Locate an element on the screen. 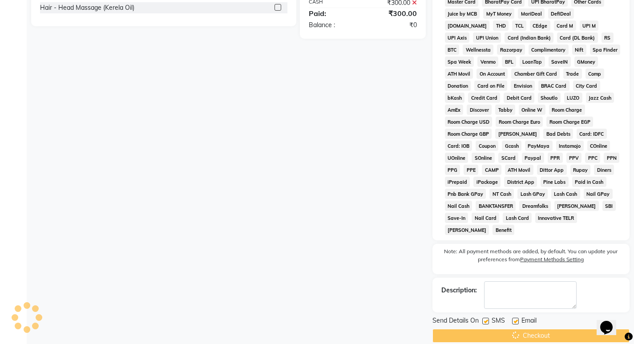  span: Dittor App is located at coordinates (552, 169).